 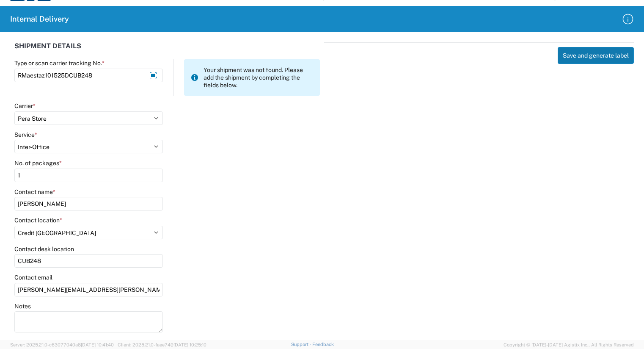 What do you see at coordinates (302, 344) in the screenshot?
I see `a: Support` at bounding box center [302, 344].